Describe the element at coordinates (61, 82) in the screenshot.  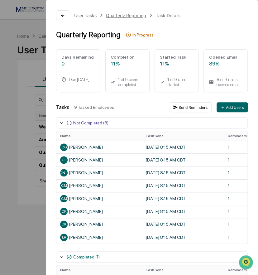
I see `a: 🗄️Attestations` at that location.